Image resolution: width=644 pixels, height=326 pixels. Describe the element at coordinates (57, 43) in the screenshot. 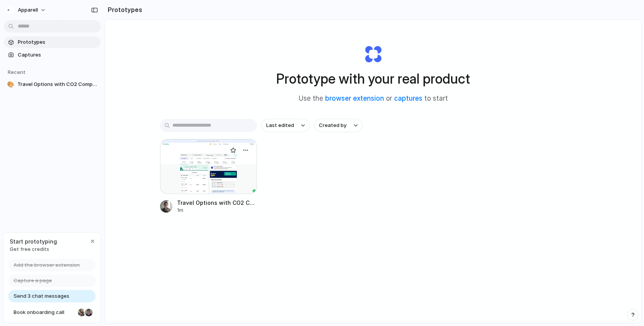

I see `span: Prototypes` at that location.